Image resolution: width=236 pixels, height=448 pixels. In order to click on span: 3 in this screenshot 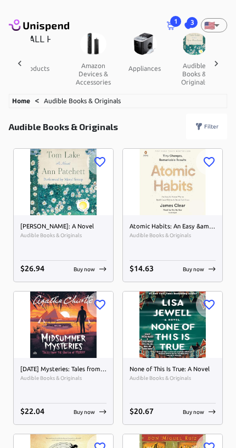, I will do `click(192, 22)`.